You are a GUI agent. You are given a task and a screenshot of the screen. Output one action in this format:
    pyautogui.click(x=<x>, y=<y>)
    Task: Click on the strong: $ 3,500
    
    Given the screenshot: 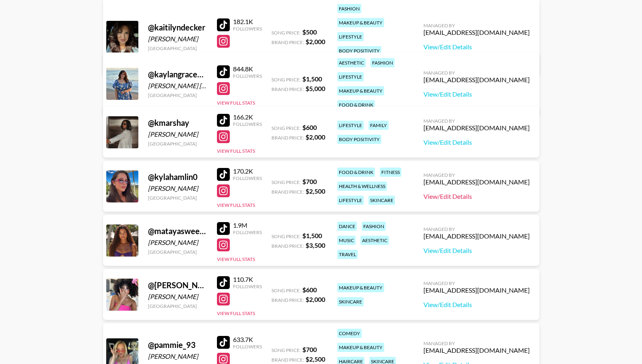 What is the action you would take?
    pyautogui.click(x=315, y=245)
    